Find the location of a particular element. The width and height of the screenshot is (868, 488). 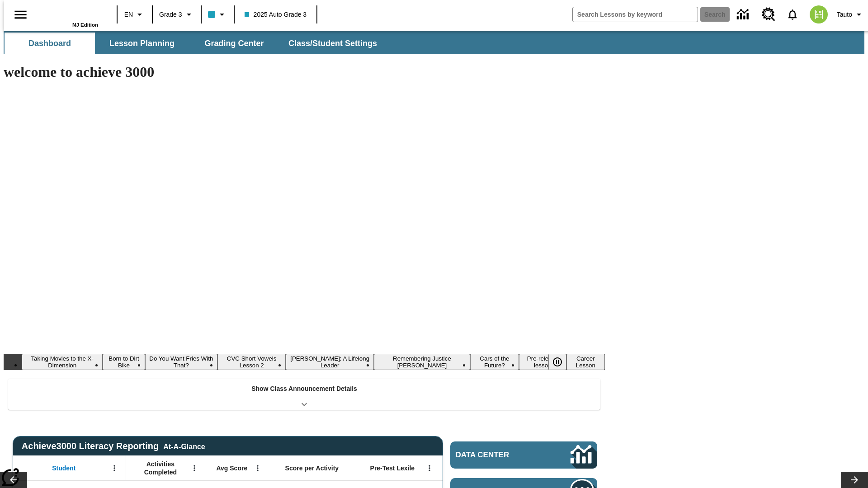

div: Show Class Announcement Details is located at coordinates (304, 394).